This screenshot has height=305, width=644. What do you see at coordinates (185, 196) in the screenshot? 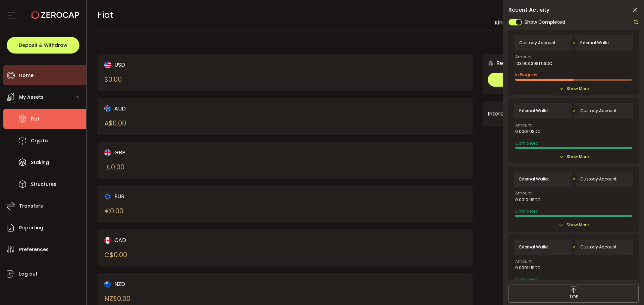
I see `div: EUR` at bounding box center [185, 196].